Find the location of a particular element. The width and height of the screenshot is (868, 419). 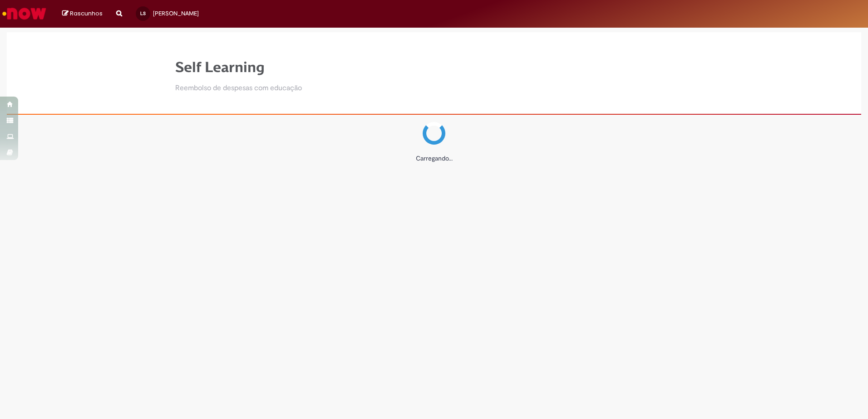

img: ServiceNow is located at coordinates (24, 14).